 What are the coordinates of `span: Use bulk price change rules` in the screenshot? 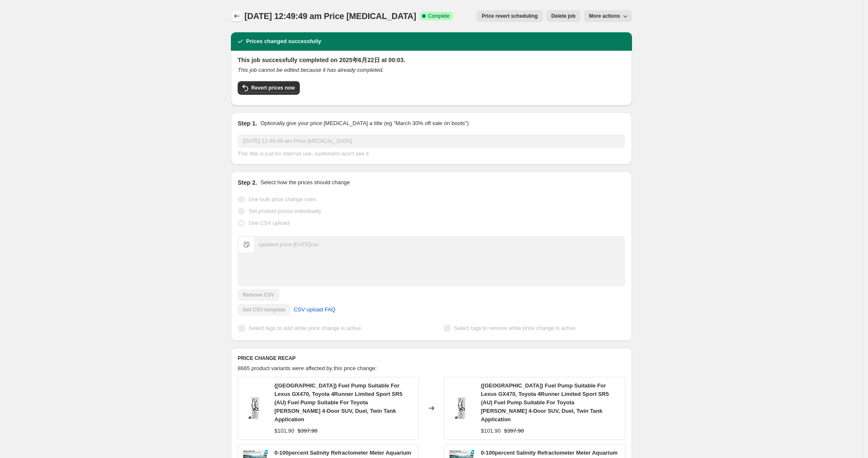 It's located at (282, 199).